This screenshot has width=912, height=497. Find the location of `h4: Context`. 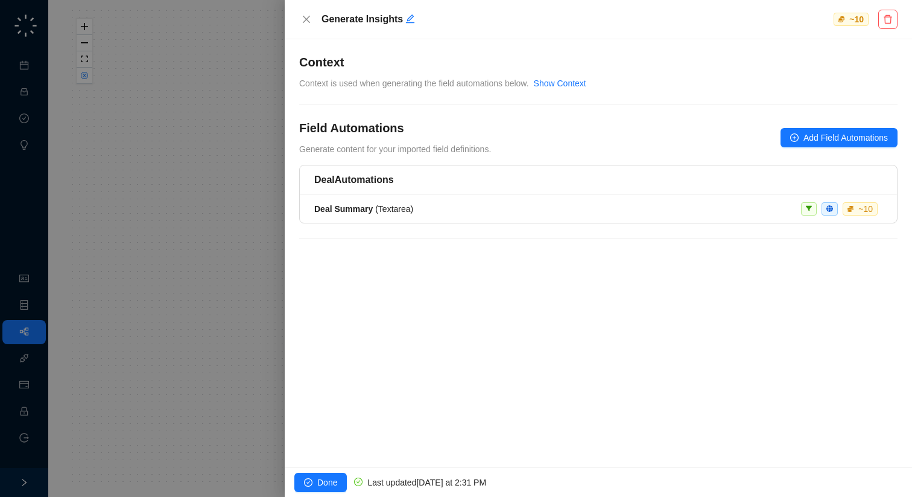

h4: Context is located at coordinates (598, 62).